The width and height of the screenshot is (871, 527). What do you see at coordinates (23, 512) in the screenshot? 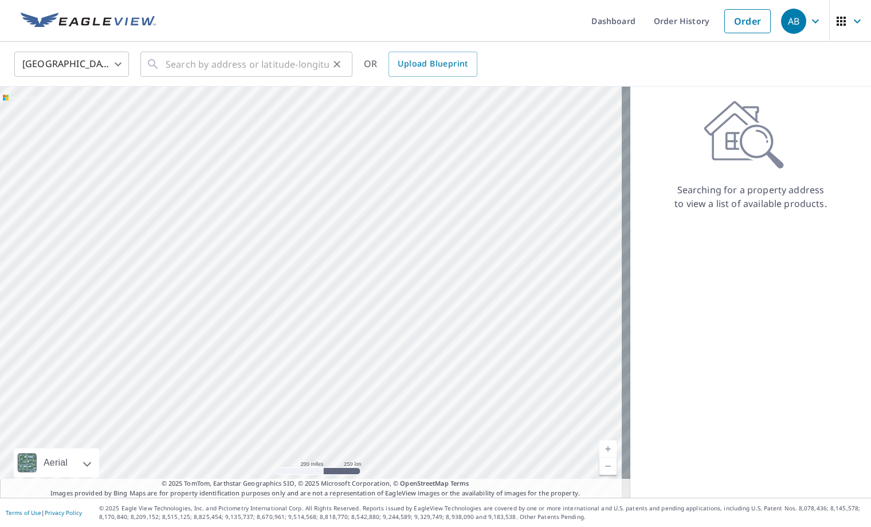
I see `a: Terms of Use` at bounding box center [23, 512].